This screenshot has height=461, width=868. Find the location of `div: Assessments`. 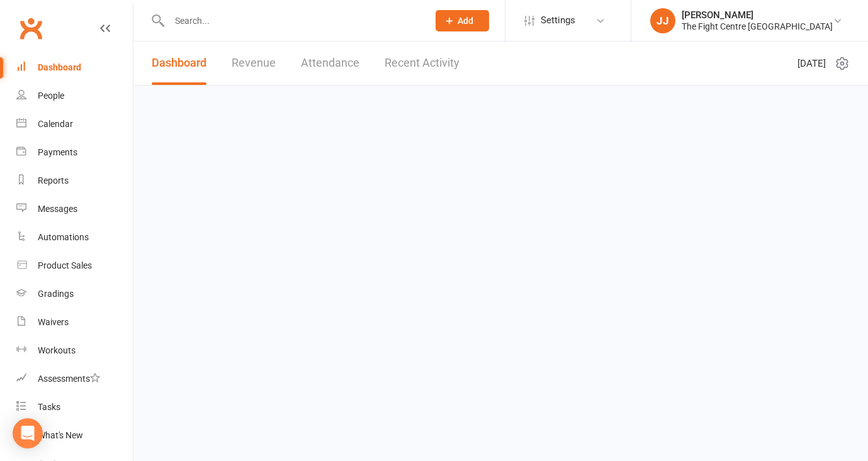

div: Assessments is located at coordinates (68, 379).